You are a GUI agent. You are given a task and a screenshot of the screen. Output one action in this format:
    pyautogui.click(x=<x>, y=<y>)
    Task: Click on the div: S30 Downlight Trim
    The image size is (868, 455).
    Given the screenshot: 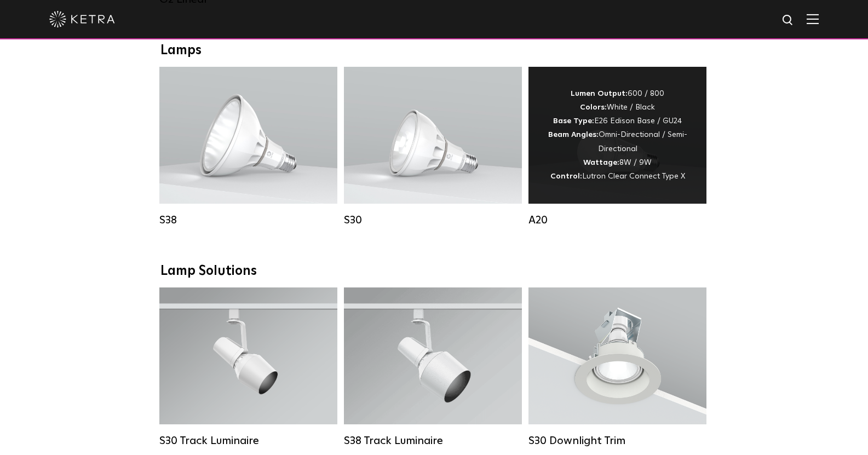 What is the action you would take?
    pyautogui.click(x=617, y=441)
    